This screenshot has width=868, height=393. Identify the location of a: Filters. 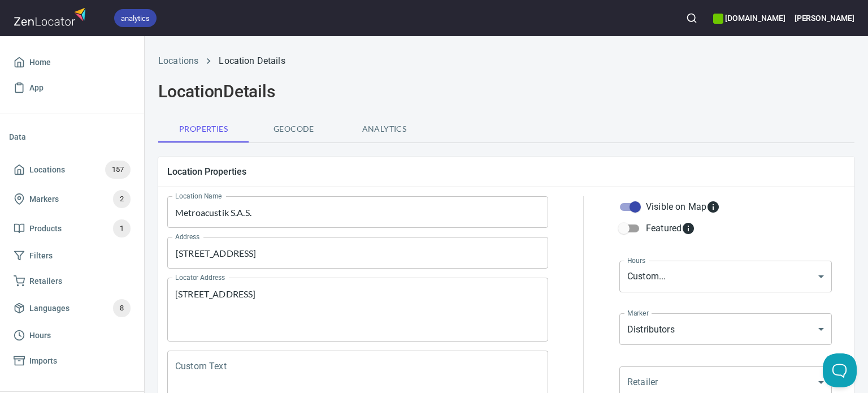
(72, 255).